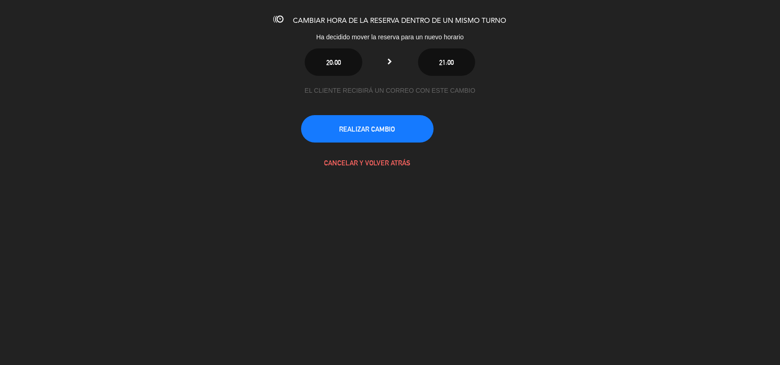 This screenshot has width=780, height=365. What do you see at coordinates (390, 37) in the screenshot?
I see `div: Ha decidido mover la reserva para un nuevo horario` at bounding box center [390, 37].